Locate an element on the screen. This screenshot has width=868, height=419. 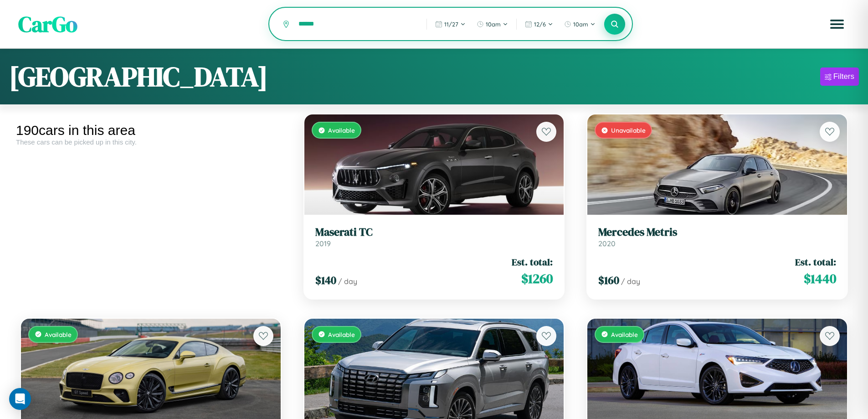
a: Maserati TC2019 is located at coordinates (434, 237).